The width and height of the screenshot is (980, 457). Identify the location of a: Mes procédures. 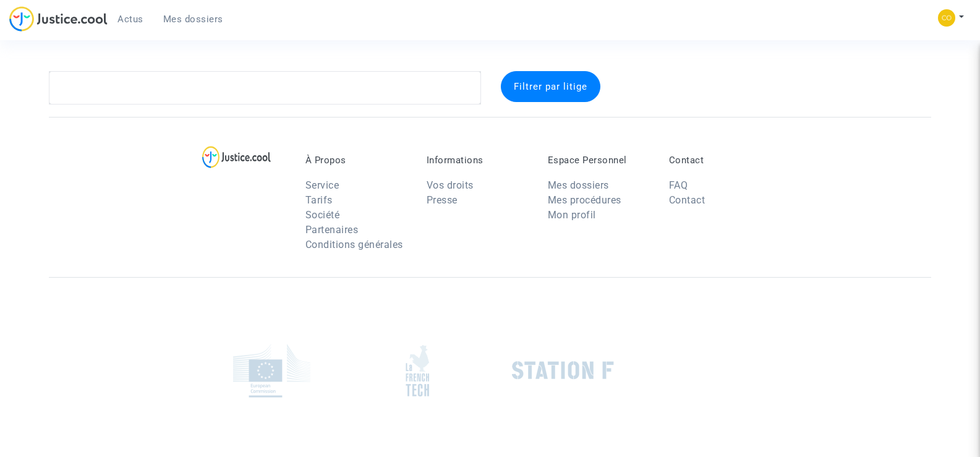
(585, 199).